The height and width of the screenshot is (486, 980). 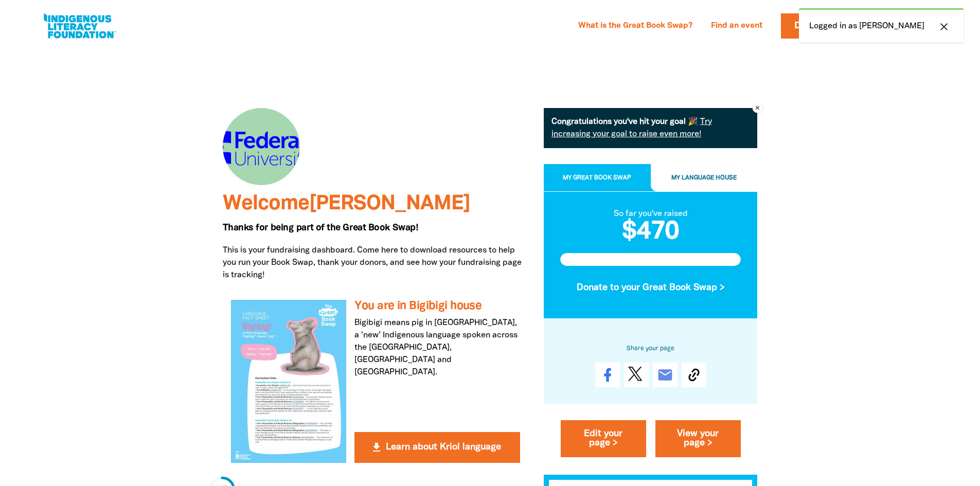 I want to click on p: This is your fundraising dashboard. Come here to download resources to help you run your Book Swa..., so click(x=375, y=262).